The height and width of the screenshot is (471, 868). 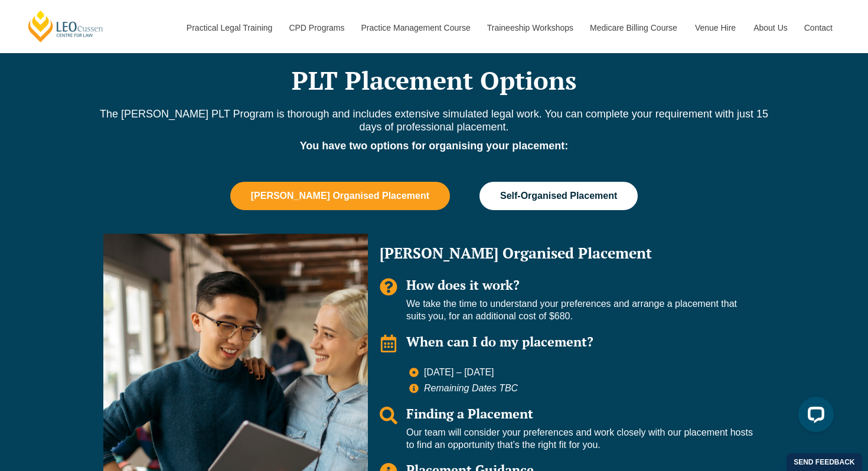 I want to click on span: Self-Organised Placement, so click(x=559, y=196).